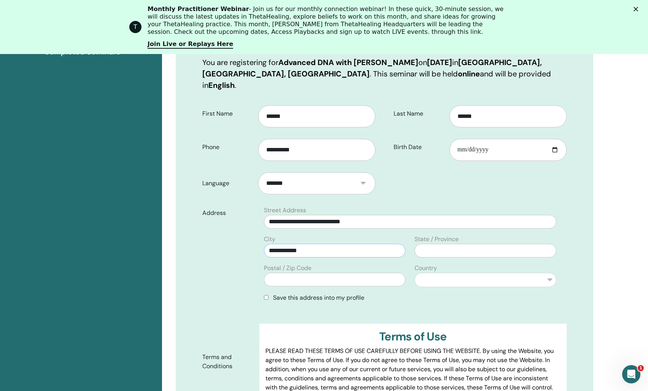 Image resolution: width=648 pixels, height=391 pixels. What do you see at coordinates (287, 268) in the screenshot?
I see `label: Postal / Zip Code` at bounding box center [287, 268].